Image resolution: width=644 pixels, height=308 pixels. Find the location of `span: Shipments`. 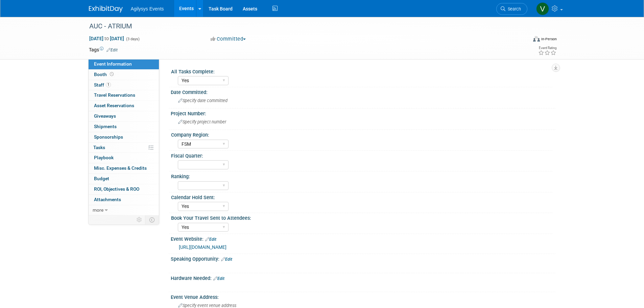

span: Shipments is located at coordinates (105, 126).